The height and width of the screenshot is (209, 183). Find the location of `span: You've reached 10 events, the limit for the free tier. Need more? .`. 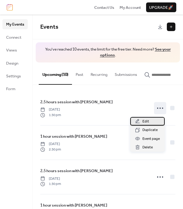

span: You've reached 10 events, the limit for the free tier. Need more? . is located at coordinates (107, 52).